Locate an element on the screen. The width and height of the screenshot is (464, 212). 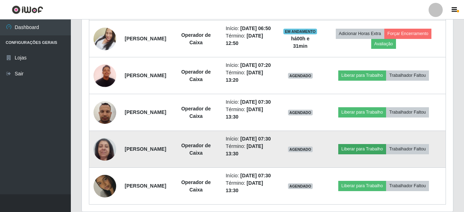
img: 1734698192432.jpeg is located at coordinates (105, 186).